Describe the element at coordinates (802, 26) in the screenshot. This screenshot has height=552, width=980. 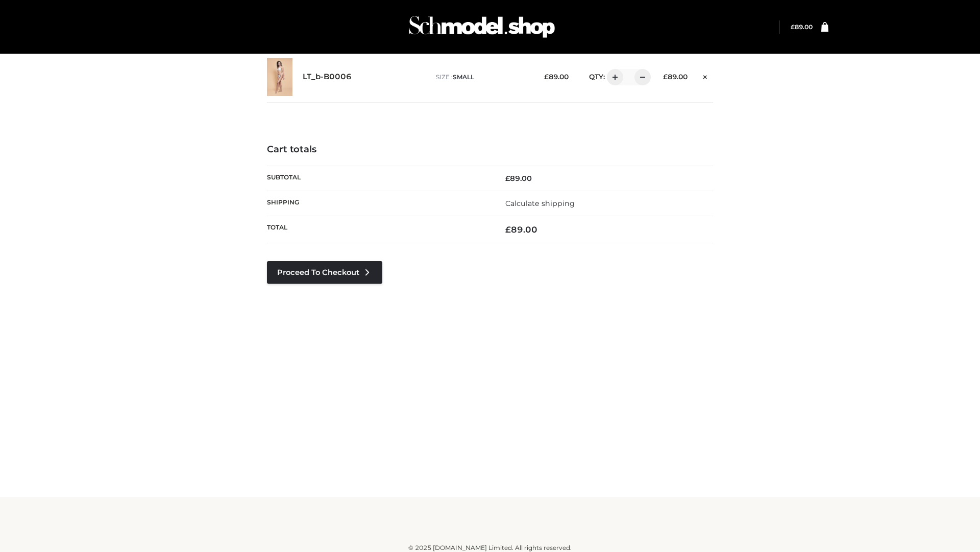
I see `a: £89.00` at that location.